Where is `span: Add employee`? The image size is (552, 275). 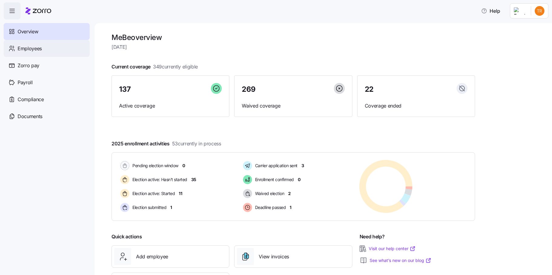
span: Add employee is located at coordinates (152, 257).